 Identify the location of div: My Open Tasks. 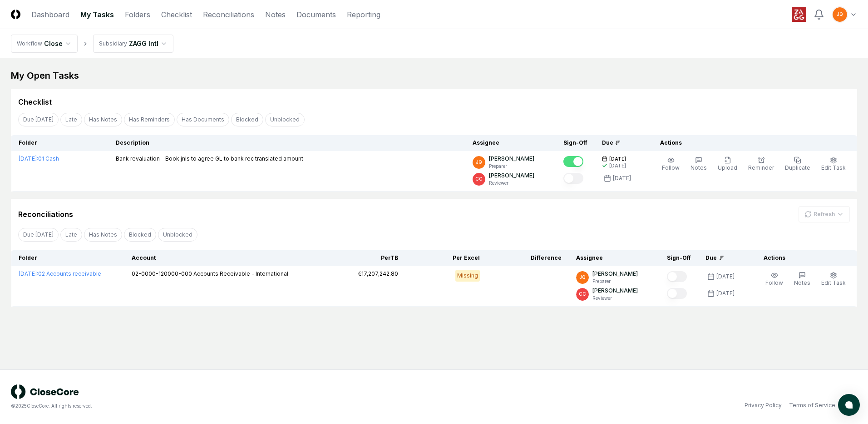
(434, 76).